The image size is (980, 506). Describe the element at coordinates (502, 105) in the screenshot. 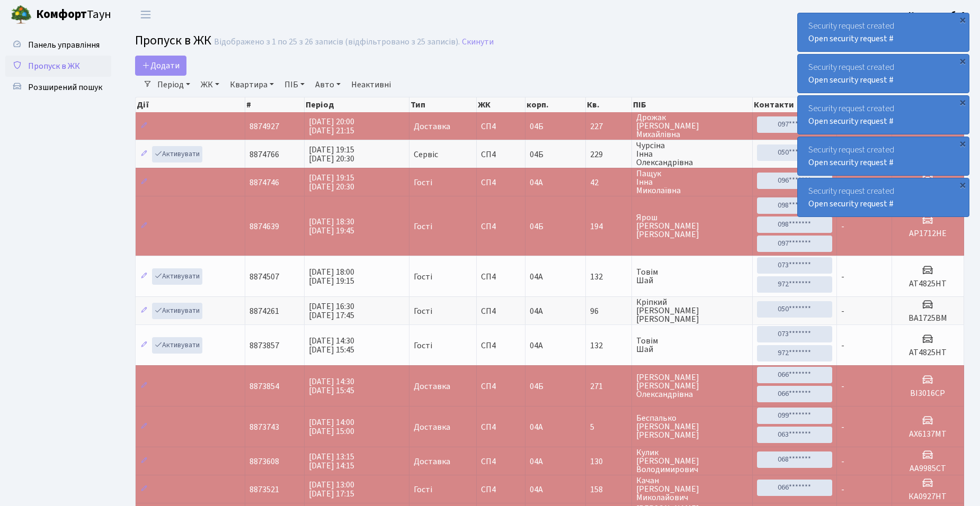

I see `th: ЖК` at that location.